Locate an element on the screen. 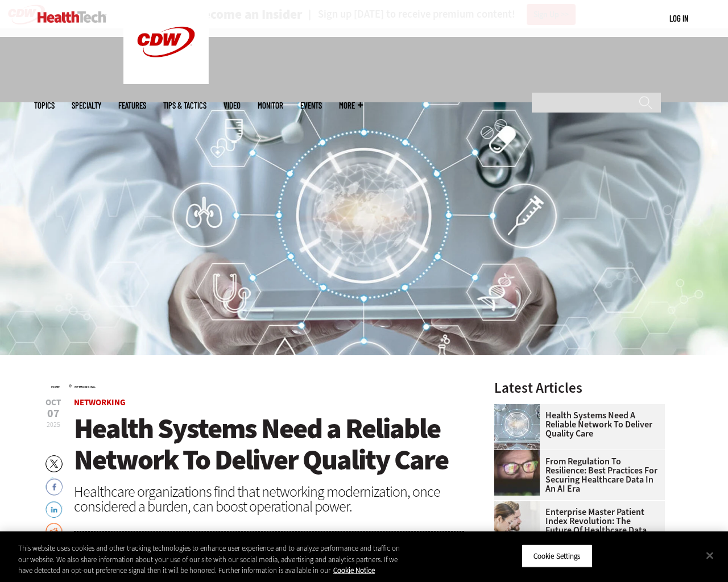 This screenshot has width=728, height=582. div: This website uses cookies and other tracking technologies to enhance user experience and to analy... is located at coordinates (209, 560).